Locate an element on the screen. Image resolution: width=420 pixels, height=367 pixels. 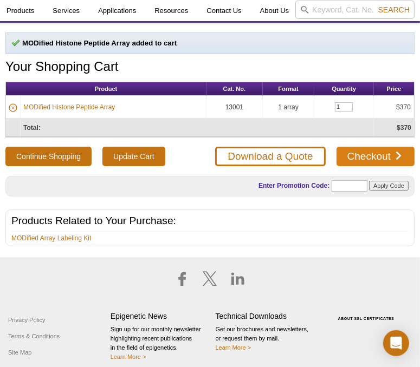
h4: Epigenetic News is located at coordinates (158, 316).